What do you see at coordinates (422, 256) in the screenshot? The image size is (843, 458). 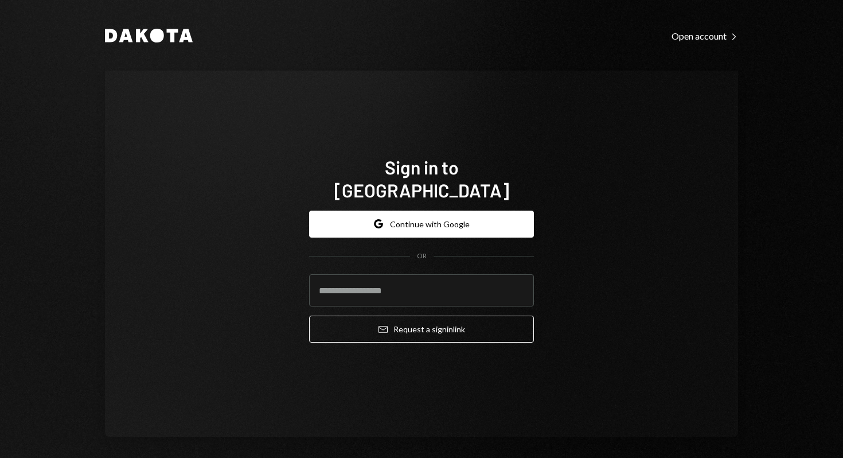 I see `div: OR` at bounding box center [422, 256].